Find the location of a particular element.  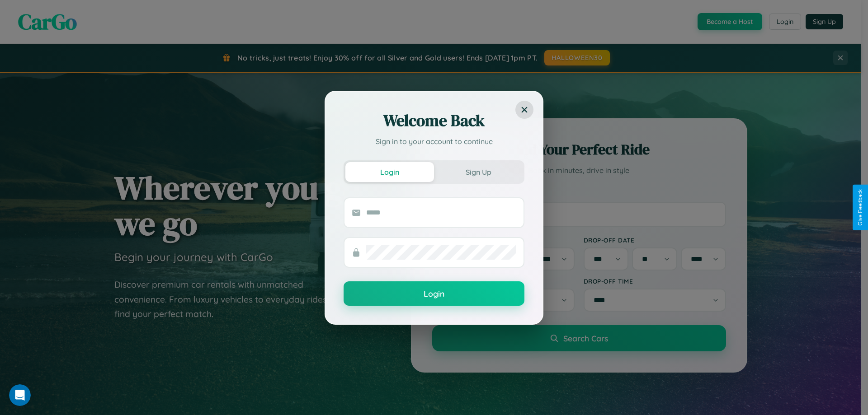

div: Give Feedback is located at coordinates (860, 208).